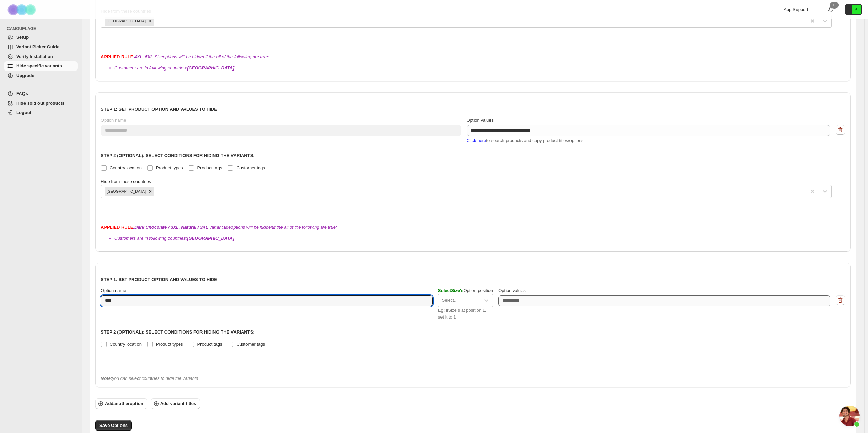 This screenshot has height=433, width=868. Describe the element at coordinates (35, 56) in the screenshot. I see `span: Verify Installation` at that location.